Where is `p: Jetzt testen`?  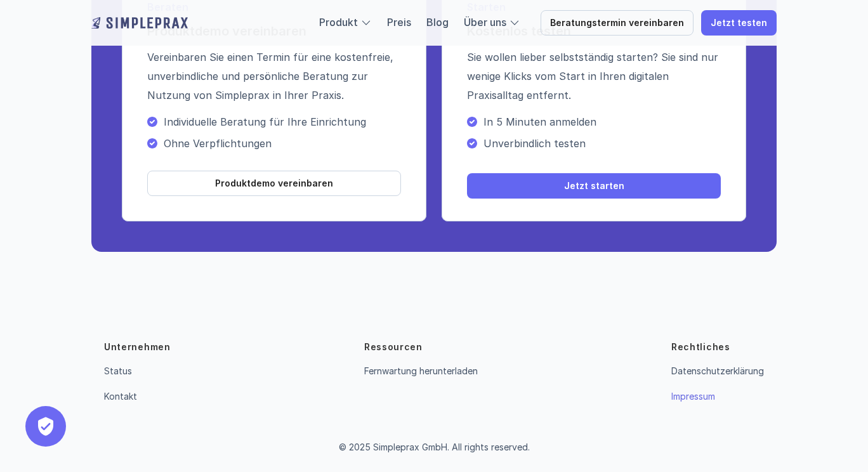 p: Jetzt testen is located at coordinates (738, 23).